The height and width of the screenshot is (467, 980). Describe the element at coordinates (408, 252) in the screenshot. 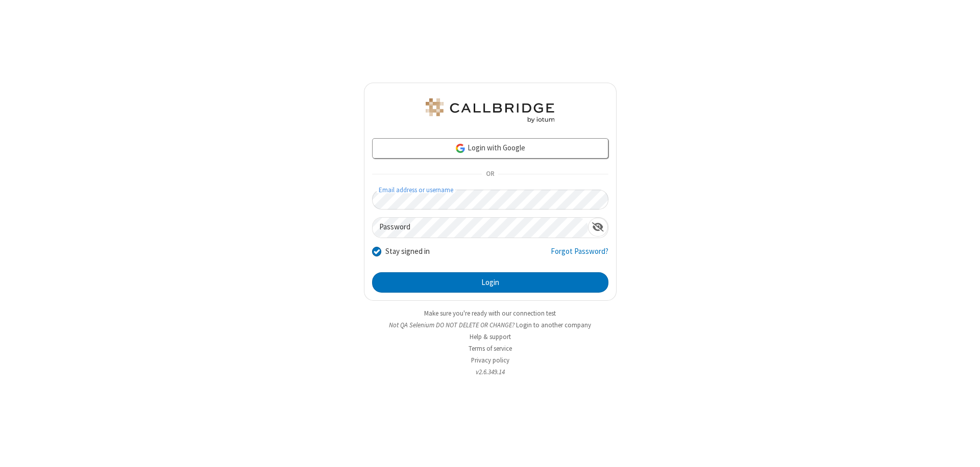

I see `label: Stay signed in` at that location.